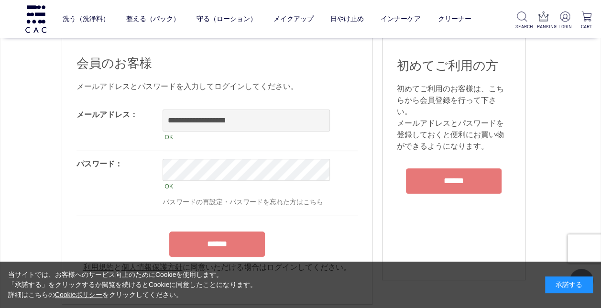 The image size is (601, 308). Describe the element at coordinates (99, 163) in the screenshot. I see `label: パスワード：` at that location.